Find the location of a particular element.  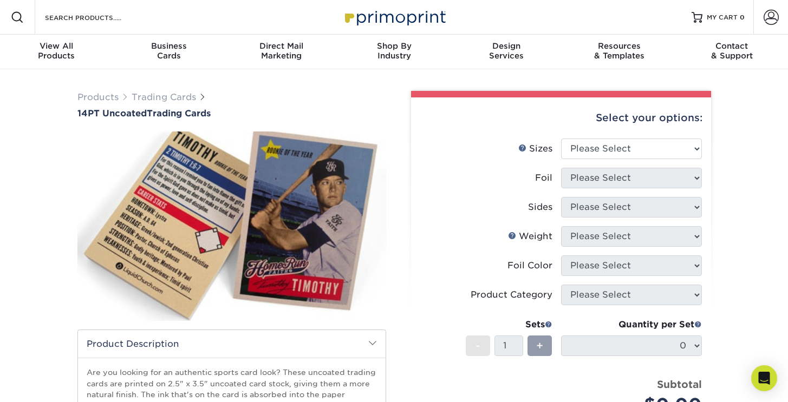

div: Foil is located at coordinates (544, 178).